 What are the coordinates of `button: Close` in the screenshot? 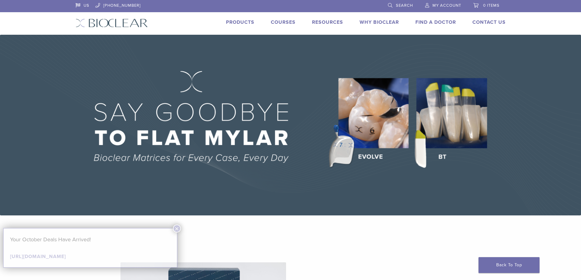 It's located at (177, 229).